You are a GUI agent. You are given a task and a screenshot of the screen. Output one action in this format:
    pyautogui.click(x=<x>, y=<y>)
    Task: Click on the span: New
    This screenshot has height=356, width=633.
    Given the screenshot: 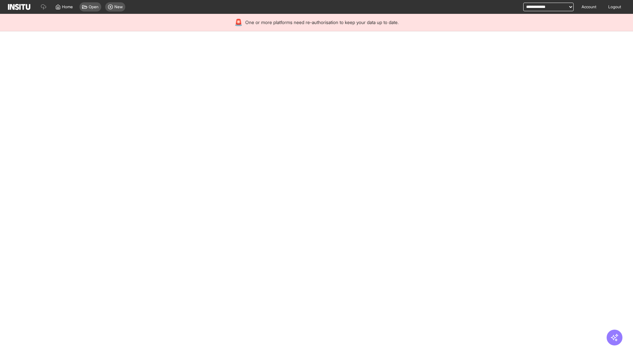 What is the action you would take?
    pyautogui.click(x=118, y=7)
    